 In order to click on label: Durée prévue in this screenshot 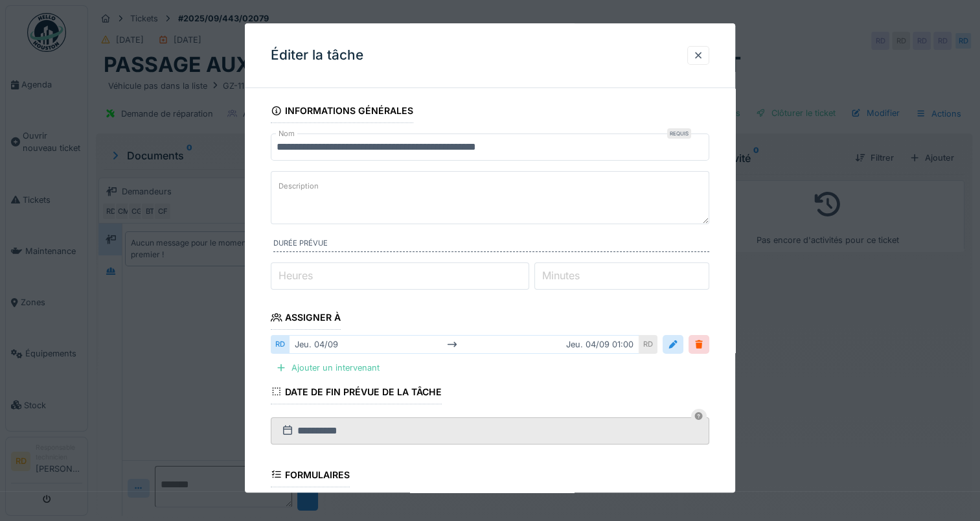, I will do `click(491, 245)`.